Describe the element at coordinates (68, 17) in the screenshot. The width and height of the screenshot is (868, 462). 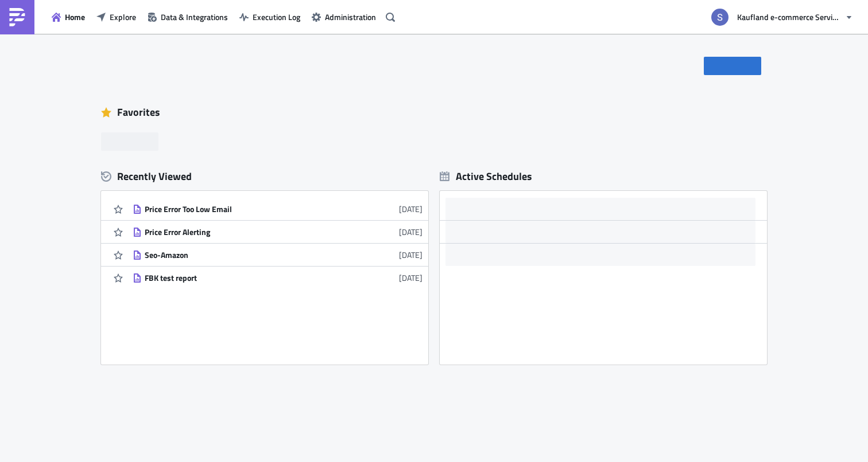
I see `button: Home` at that location.